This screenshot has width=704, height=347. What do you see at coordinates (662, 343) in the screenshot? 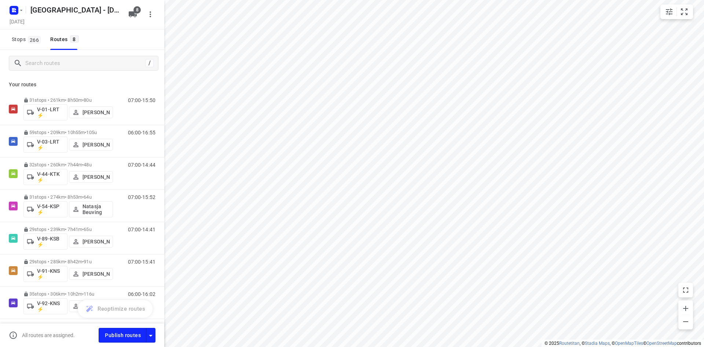
I see `a: OpenStreetMap` at bounding box center [662, 343].